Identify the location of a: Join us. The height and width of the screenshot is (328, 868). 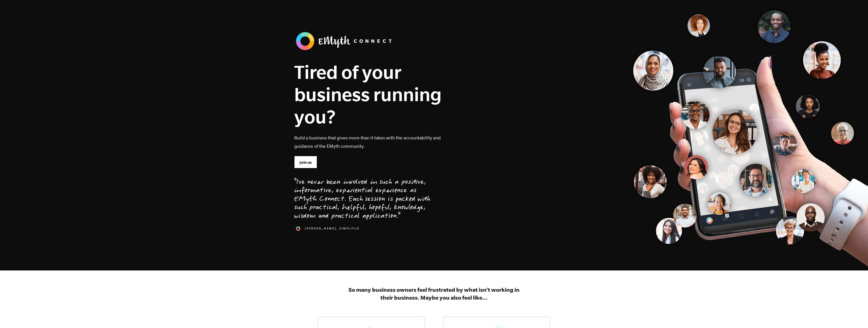
(306, 162).